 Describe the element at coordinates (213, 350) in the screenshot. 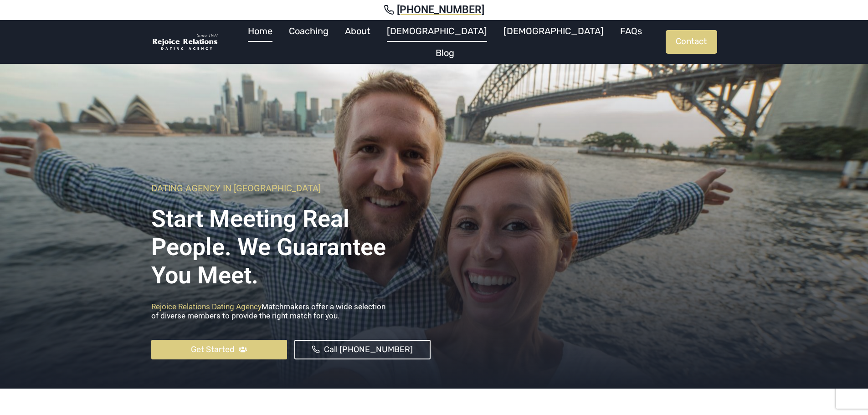

I see `span: Get Started` at that location.